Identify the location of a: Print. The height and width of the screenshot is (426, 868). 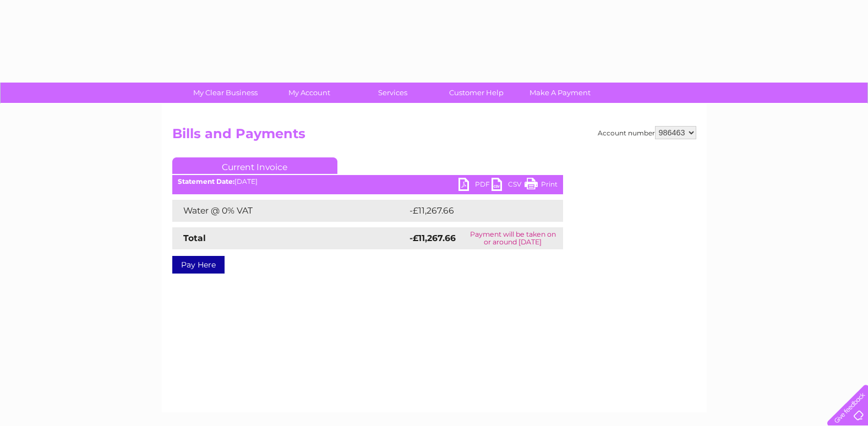
(541, 185).